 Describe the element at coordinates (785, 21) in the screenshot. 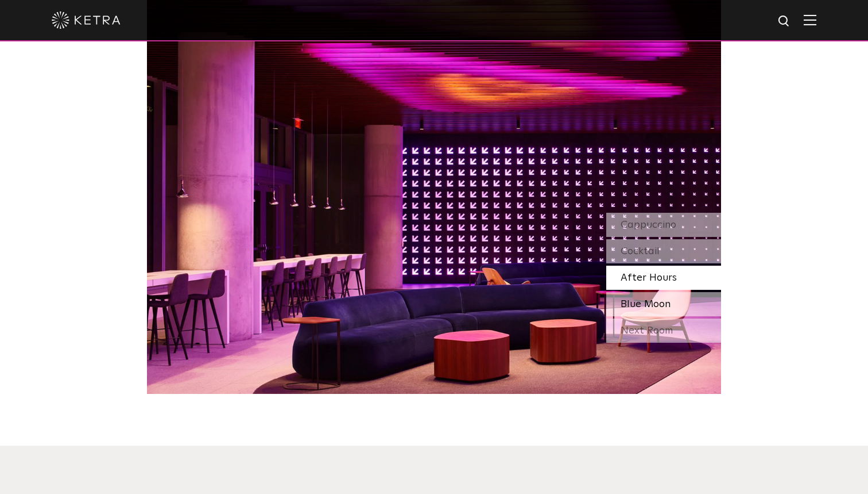

I see `img: search icon` at that location.